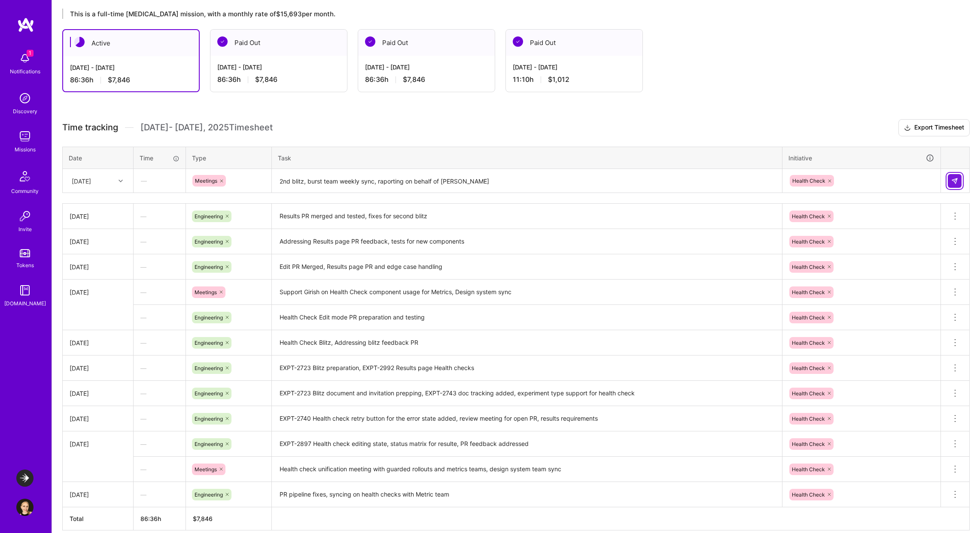  What do you see at coordinates (527, 292) in the screenshot?
I see `textarea: Support Girish on Health Check component usage for Metrics, Design system sync` at bounding box center [527, 292].